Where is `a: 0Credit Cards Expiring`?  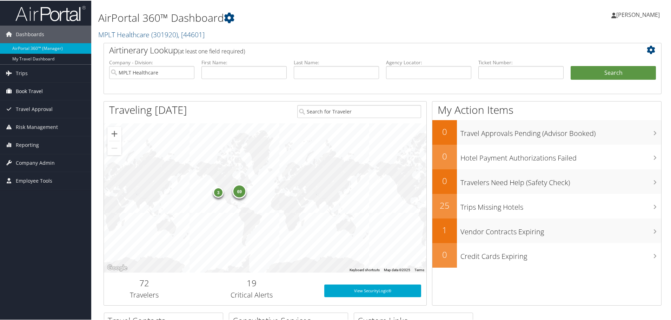
a: 0Credit Cards Expiring is located at coordinates (547, 255).